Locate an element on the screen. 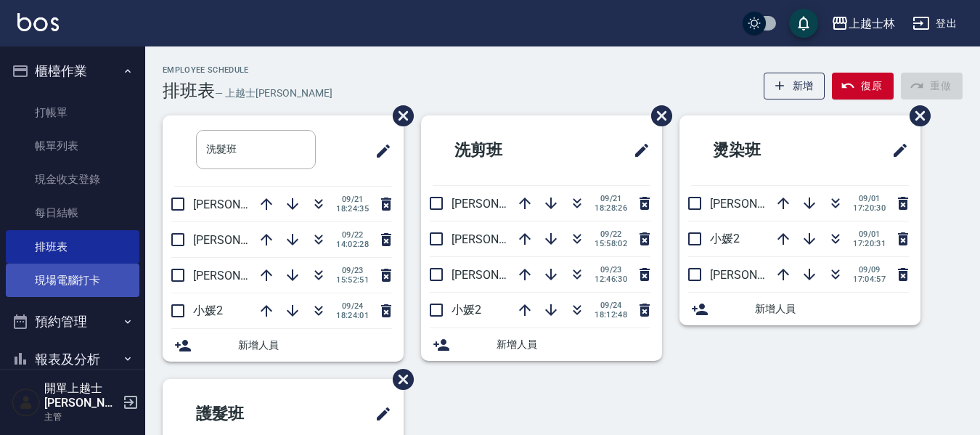  a: 每日結帳 is located at coordinates (73, 213).